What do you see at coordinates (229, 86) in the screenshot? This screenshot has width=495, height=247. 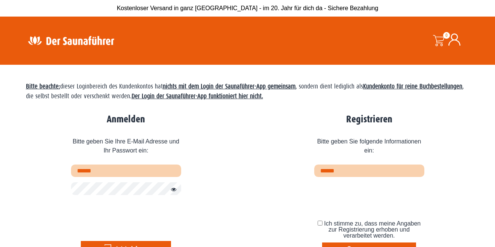 I see `strong: nichts mit dem Login der Saunaführer-App gemeinsam` at bounding box center [229, 86].